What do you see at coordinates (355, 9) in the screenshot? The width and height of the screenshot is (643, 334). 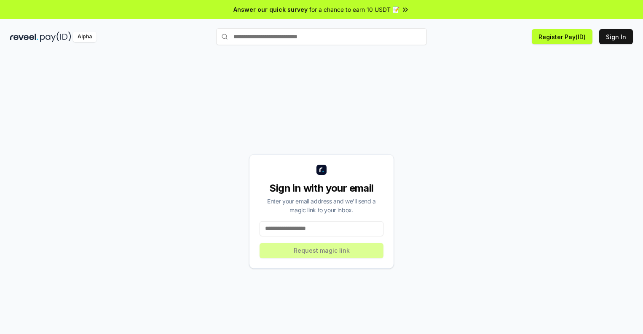 I see `span: for a chance to earn 10 USDT 📝` at bounding box center [355, 9].